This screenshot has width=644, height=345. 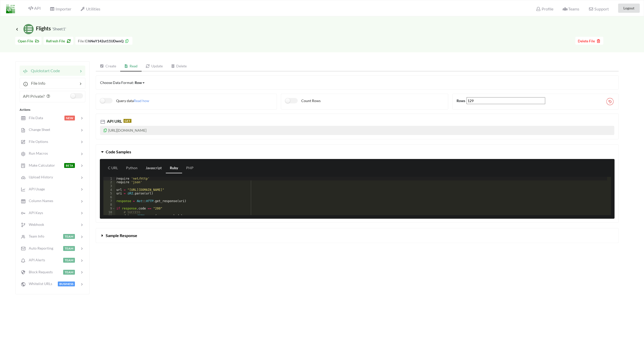 What do you see at coordinates (34, 213) in the screenshot?
I see `span: API Keys` at bounding box center [34, 213].